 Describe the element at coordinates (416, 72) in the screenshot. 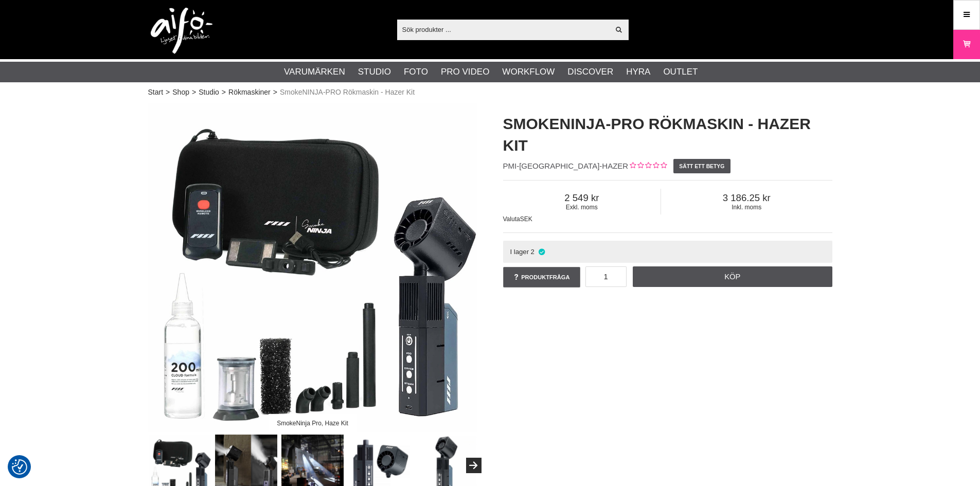

I see `a: Foto` at that location.